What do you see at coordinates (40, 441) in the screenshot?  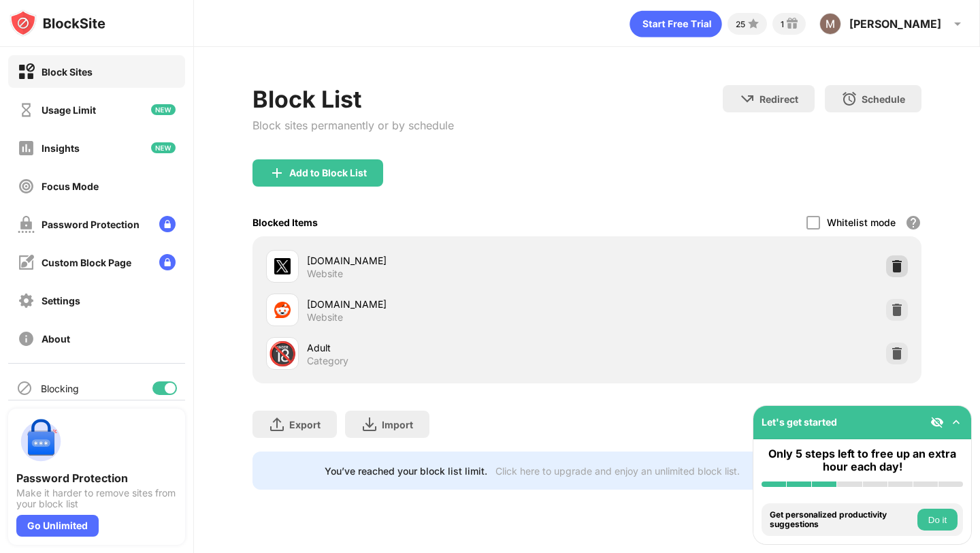 I see `img: push-password-protection.svg` at bounding box center [40, 441].